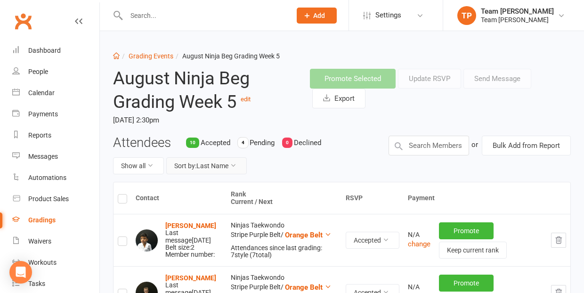 The image size is (584, 293). Describe the element at coordinates (319, 16) in the screenshot. I see `span: Add` at that location.